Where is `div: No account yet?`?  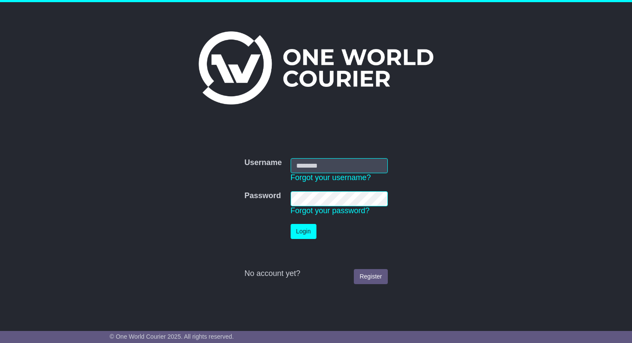
div: No account yet? is located at coordinates (315, 274).